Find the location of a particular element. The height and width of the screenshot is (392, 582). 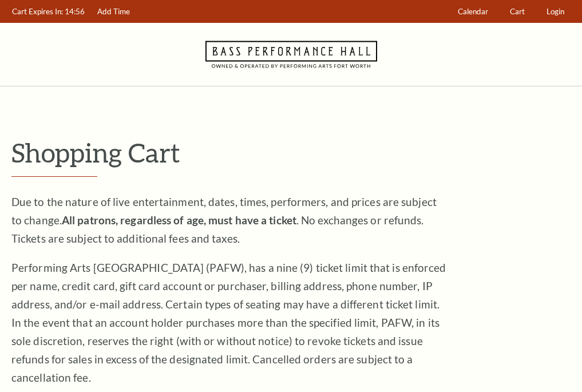

span: Cart is located at coordinates (518, 12).